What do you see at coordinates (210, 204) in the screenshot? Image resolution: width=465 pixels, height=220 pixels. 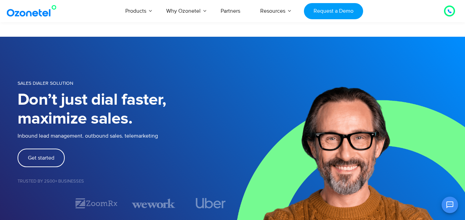 I see `img: uber` at bounding box center [210, 204].